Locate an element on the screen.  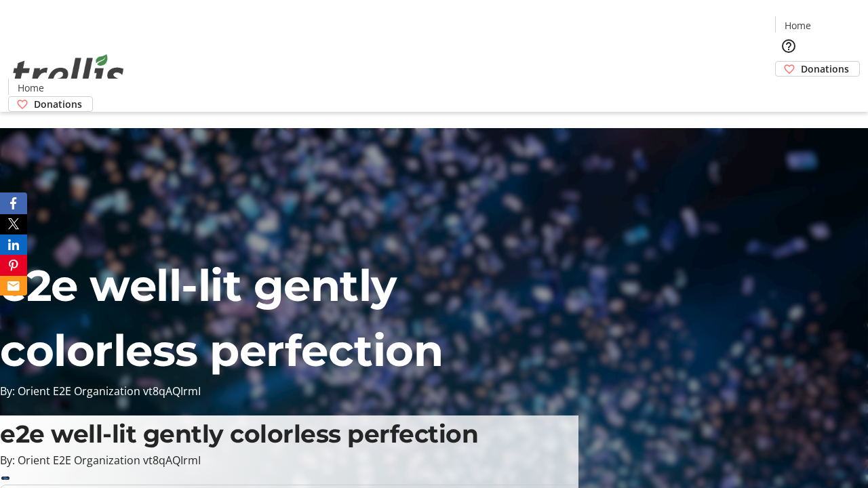
img: Orient E2E Organization vt8qAQIrmI's Logo is located at coordinates (68, 73).